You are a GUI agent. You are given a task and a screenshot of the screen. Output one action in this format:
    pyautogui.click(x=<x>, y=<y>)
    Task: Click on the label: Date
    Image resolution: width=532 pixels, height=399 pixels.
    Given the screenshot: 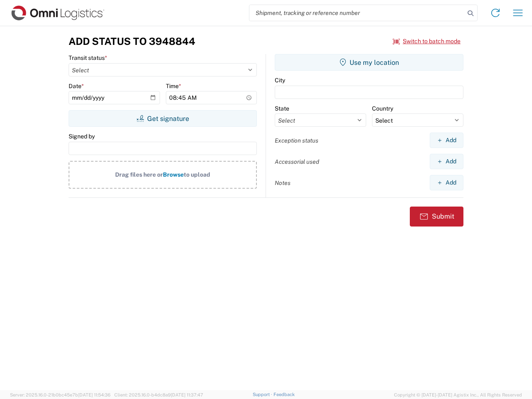 What is the action you would take?
    pyautogui.click(x=76, y=86)
    